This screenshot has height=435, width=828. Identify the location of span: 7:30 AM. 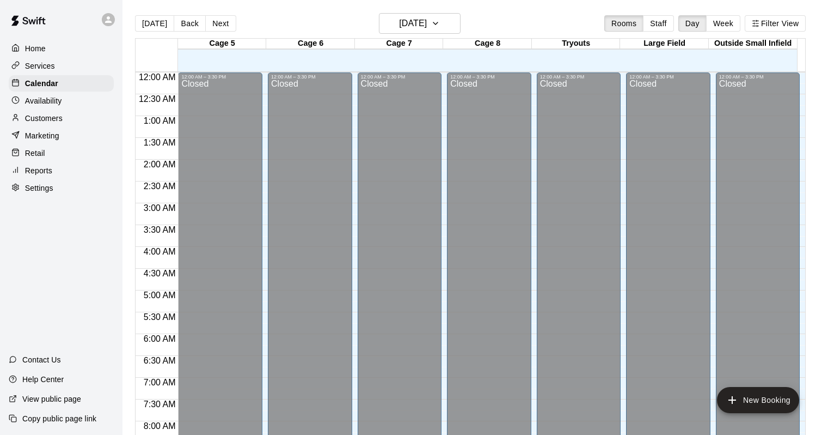
(160, 404).